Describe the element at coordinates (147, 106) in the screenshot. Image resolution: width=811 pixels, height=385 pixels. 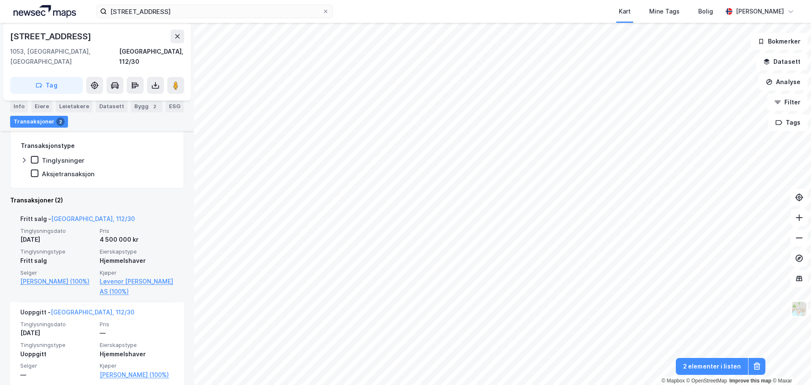
I see `div: Bygg` at that location.